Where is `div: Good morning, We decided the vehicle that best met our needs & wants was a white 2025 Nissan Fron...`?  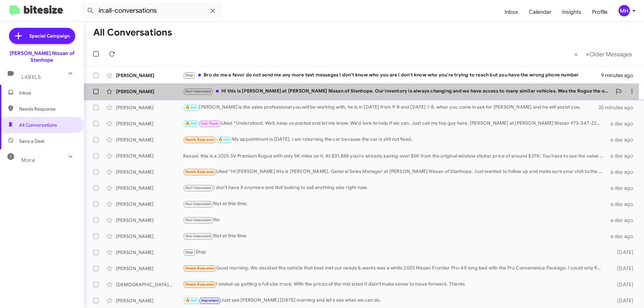
div: Good morning, We decided the vehicle that best met our needs & wants was a white 2025 Nissan Fron... is located at coordinates (394, 268).